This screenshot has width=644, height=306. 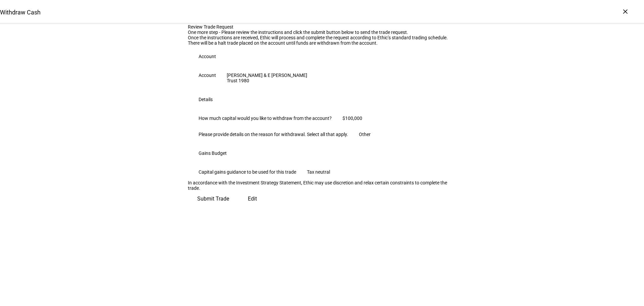 I want to click on div: Details, so click(x=206, y=100).